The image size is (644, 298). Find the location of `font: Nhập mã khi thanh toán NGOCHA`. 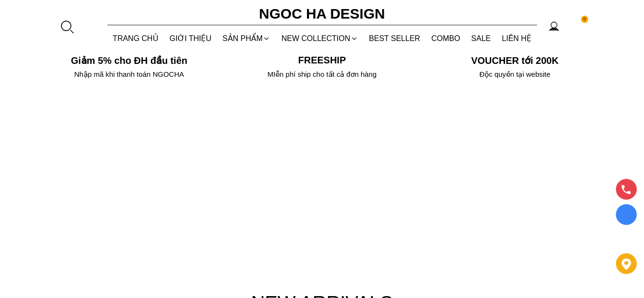

font: Nhập mã khi thanh toán NGOCHA is located at coordinates (129, 74).